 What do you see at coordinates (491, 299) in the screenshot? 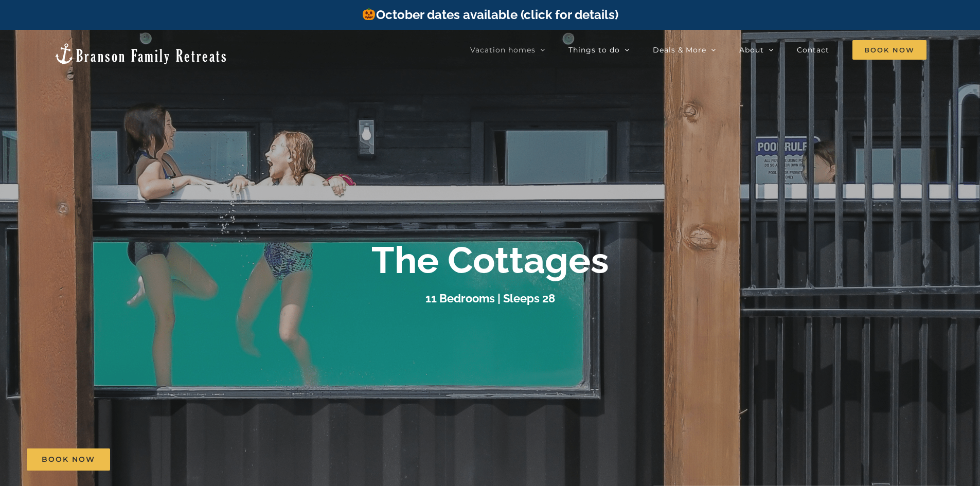
I see `h3: 11 Bedrooms | Sleeps 28` at bounding box center [491, 299].